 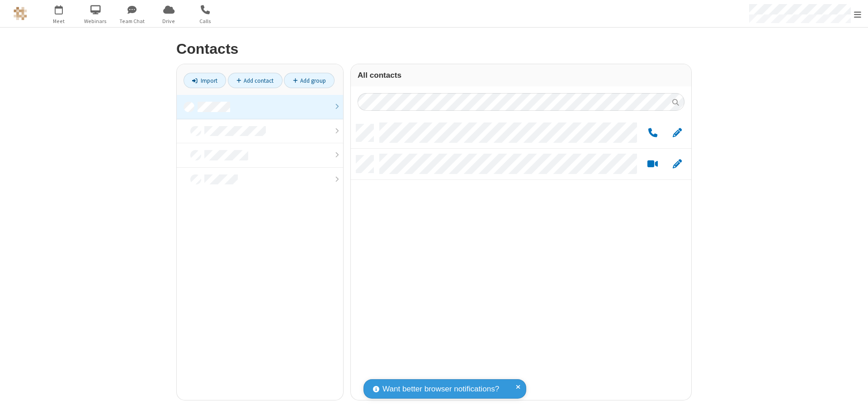 What do you see at coordinates (441, 389) in the screenshot?
I see `span: Want better browser notifications?` at bounding box center [441, 389].